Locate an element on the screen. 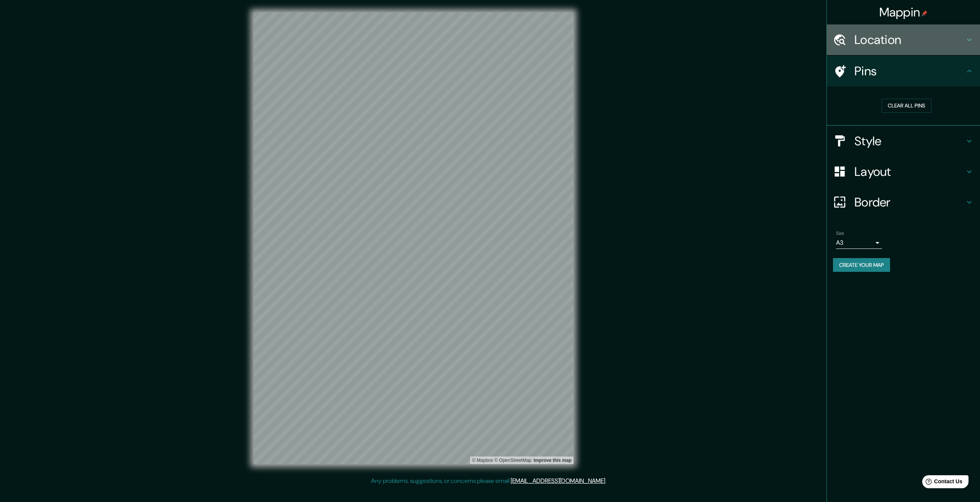  button: Create your map is located at coordinates (861, 265).